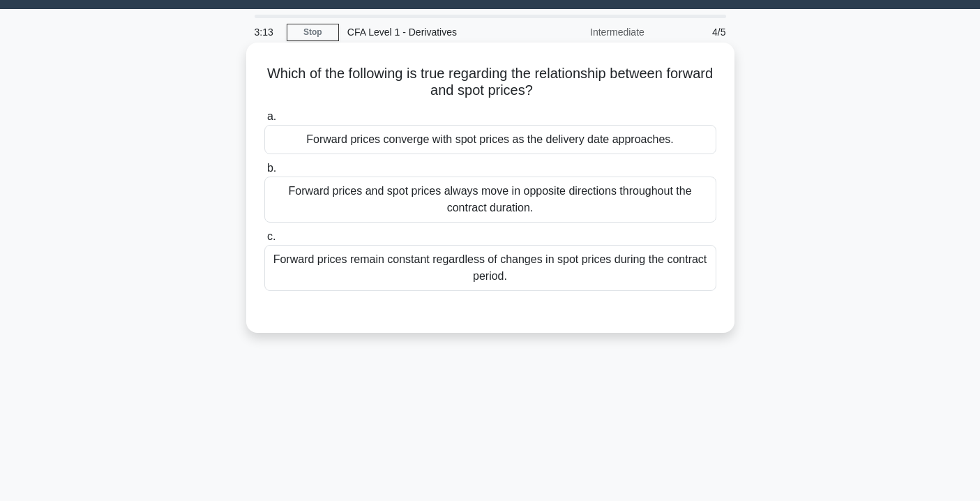 Image resolution: width=980 pixels, height=501 pixels. What do you see at coordinates (490, 83) in the screenshot?
I see `h5: Which of the following is true regarding the relationship between forward and spot prices?` at bounding box center [490, 83].